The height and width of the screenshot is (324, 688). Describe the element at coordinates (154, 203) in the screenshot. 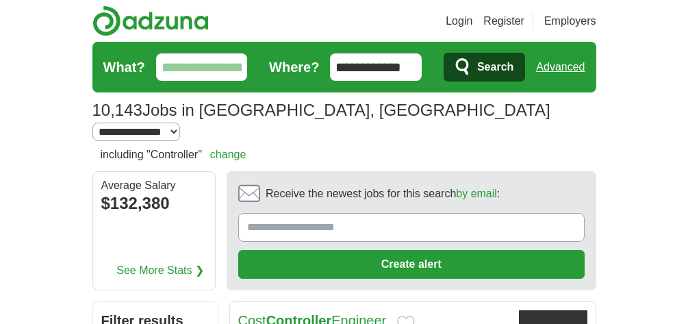

I see `div: $132,380` at that location.